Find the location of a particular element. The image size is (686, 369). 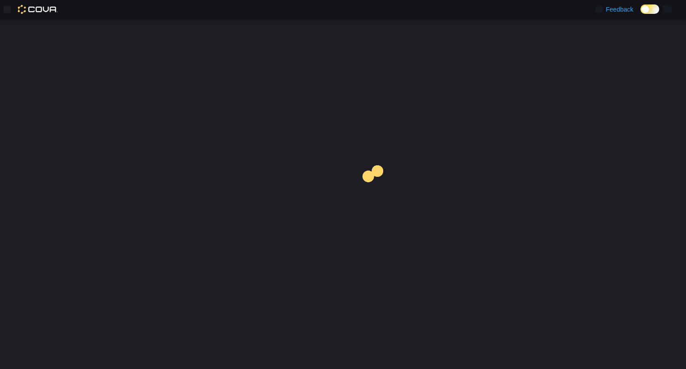

a: Feedback is located at coordinates (614, 9).